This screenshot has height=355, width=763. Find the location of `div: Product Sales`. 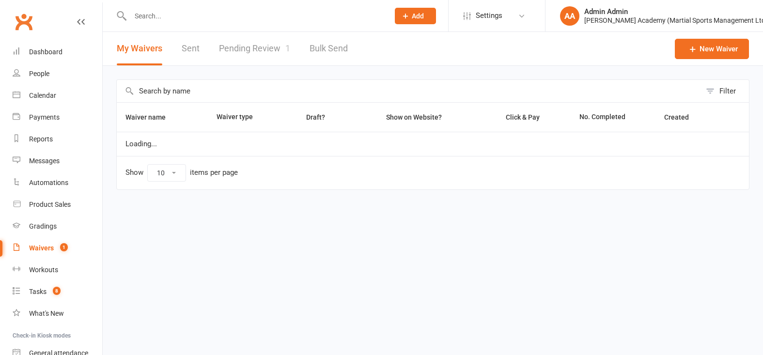

div: Product Sales is located at coordinates (50, 205).